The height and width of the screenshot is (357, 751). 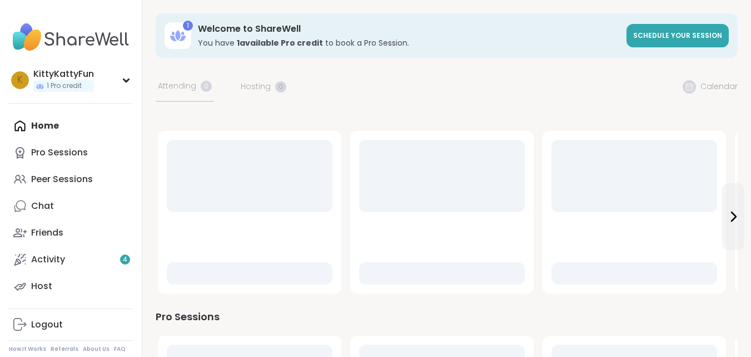 I want to click on div: Host, so click(x=42, y=286).